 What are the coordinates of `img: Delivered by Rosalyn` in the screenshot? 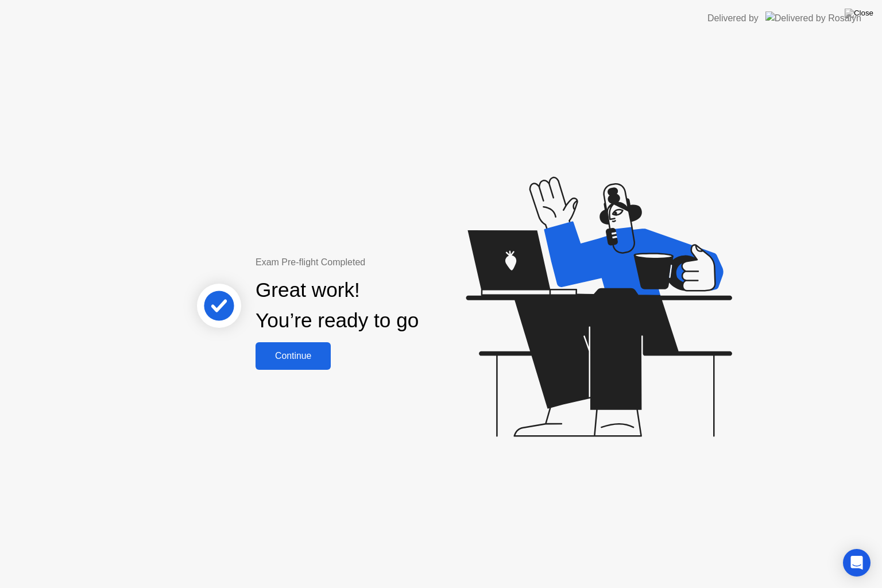 It's located at (812, 18).